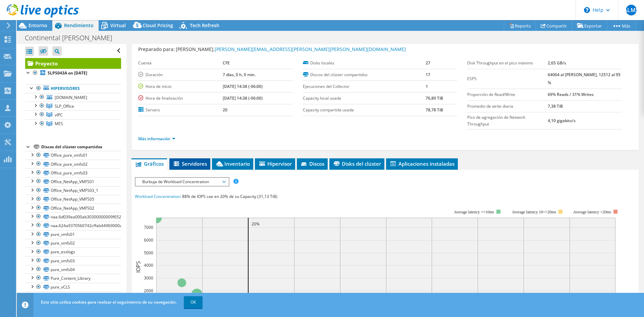  Describe the element at coordinates (557, 63) in the screenshot. I see `b: 2,65 GB/s` at that location.